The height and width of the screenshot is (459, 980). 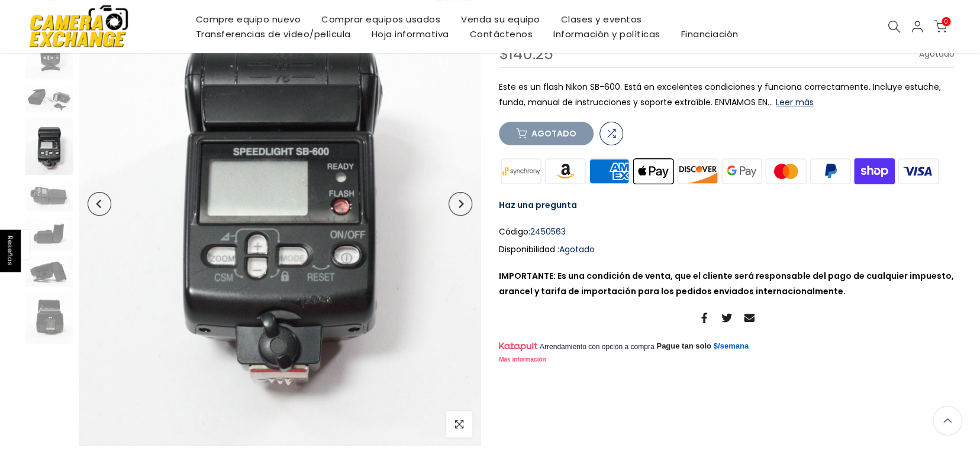 What do you see at coordinates (607, 34) in the screenshot?
I see `a: Información y políticas` at bounding box center [607, 34].